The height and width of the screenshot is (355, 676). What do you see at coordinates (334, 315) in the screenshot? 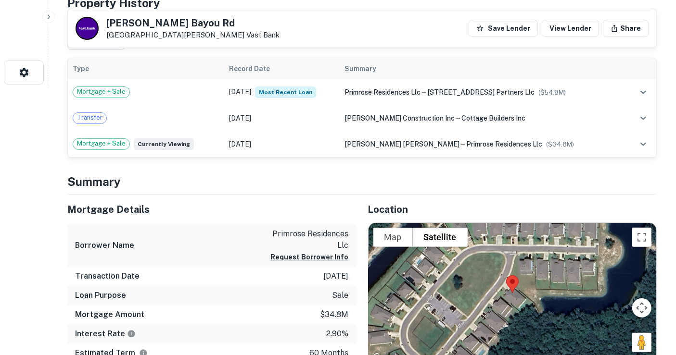
I see `p: $34.8m` at bounding box center [334, 315].